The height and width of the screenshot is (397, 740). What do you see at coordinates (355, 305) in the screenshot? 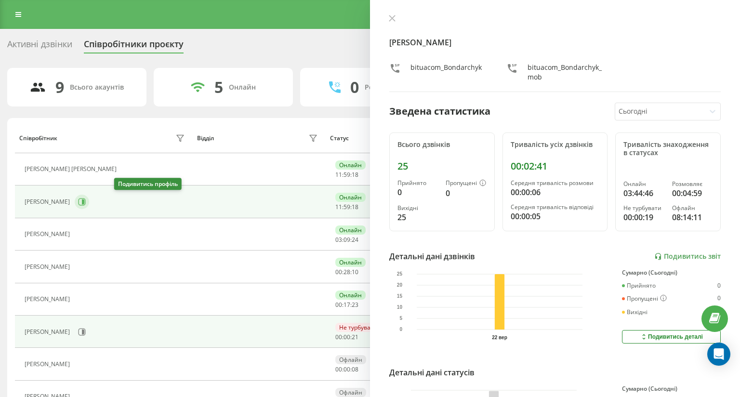
I see `span: 23` at bounding box center [355, 305].